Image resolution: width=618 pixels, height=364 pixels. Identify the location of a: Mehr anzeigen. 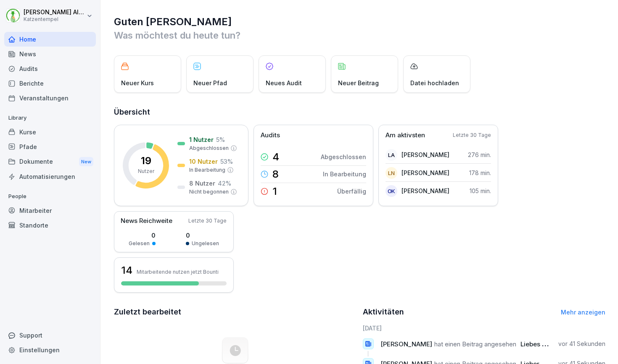
(583, 312).